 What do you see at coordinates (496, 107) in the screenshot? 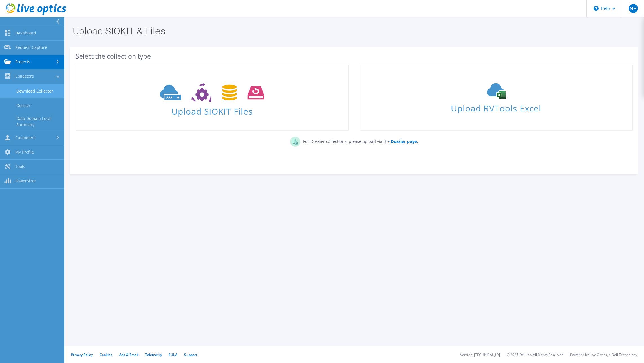
I see `span: Upload RVTools Excel` at bounding box center [496, 107].